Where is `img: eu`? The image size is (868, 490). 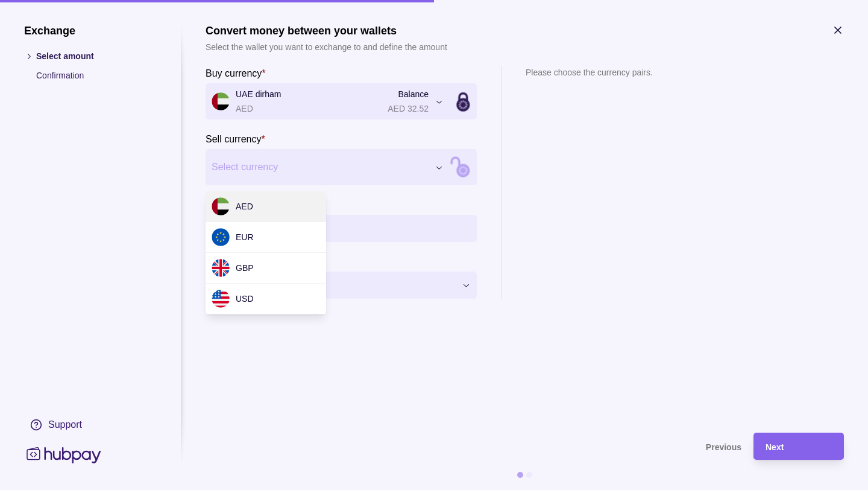
img: eu is located at coordinates (221, 237).